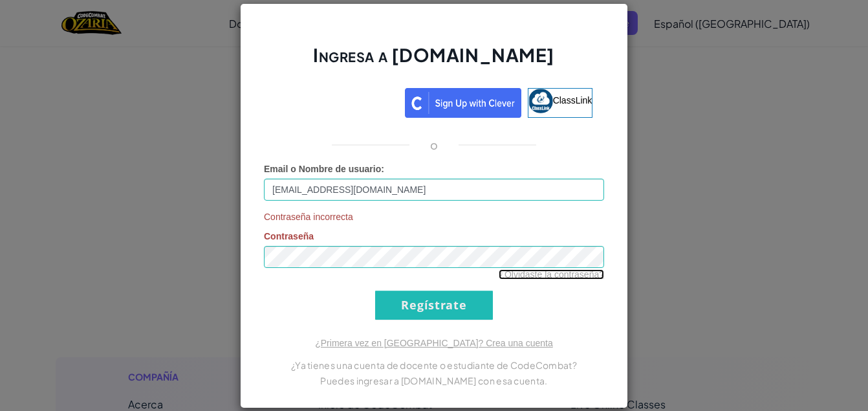 Image resolution: width=868 pixels, height=411 pixels. I want to click on p: o, so click(434, 145).